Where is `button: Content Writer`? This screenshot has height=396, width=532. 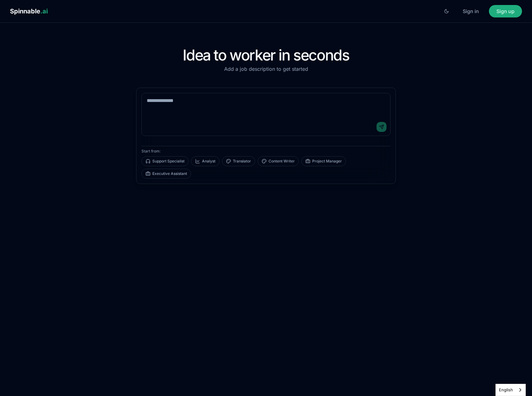 button: Content Writer is located at coordinates (278, 161).